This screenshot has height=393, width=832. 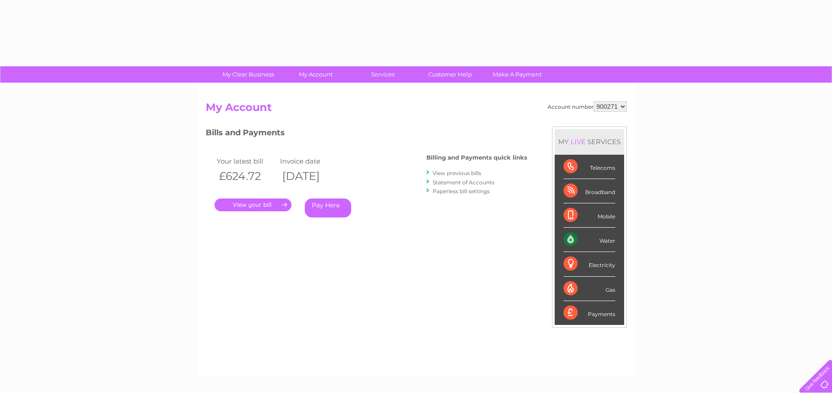 I want to click on a: My Clear Business, so click(x=248, y=74).